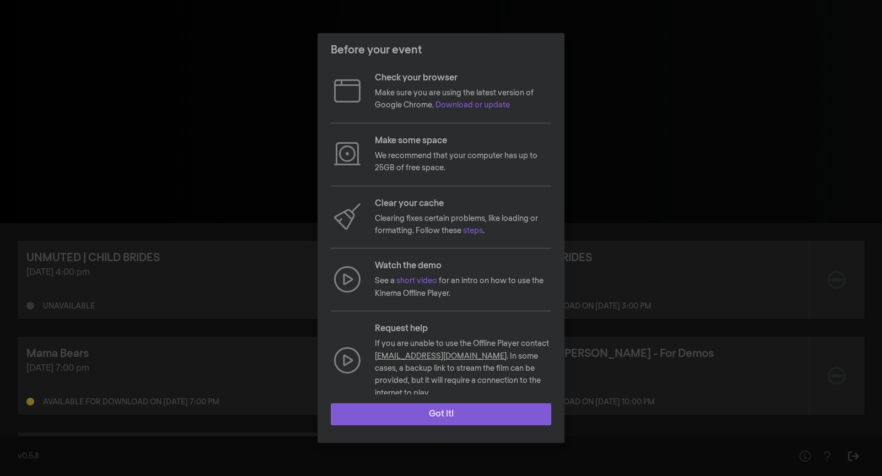  Describe the element at coordinates (441, 414) in the screenshot. I see `button: Got it!` at that location.